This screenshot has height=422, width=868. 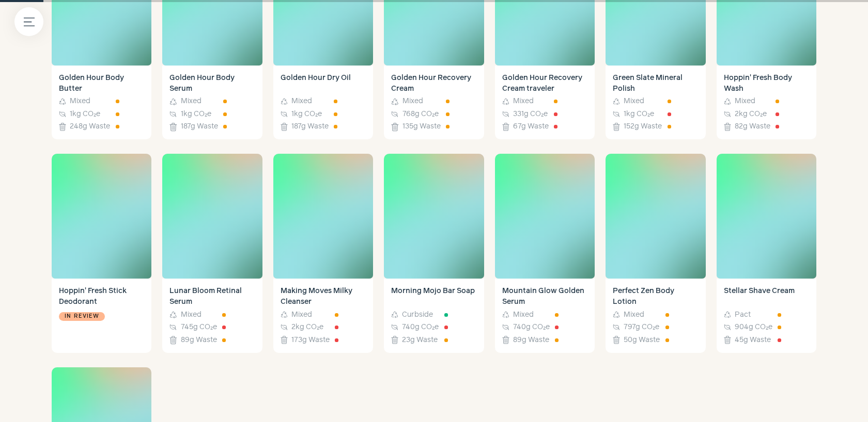 What do you see at coordinates (417, 315) in the screenshot?
I see `span: Curbside` at bounding box center [417, 315].